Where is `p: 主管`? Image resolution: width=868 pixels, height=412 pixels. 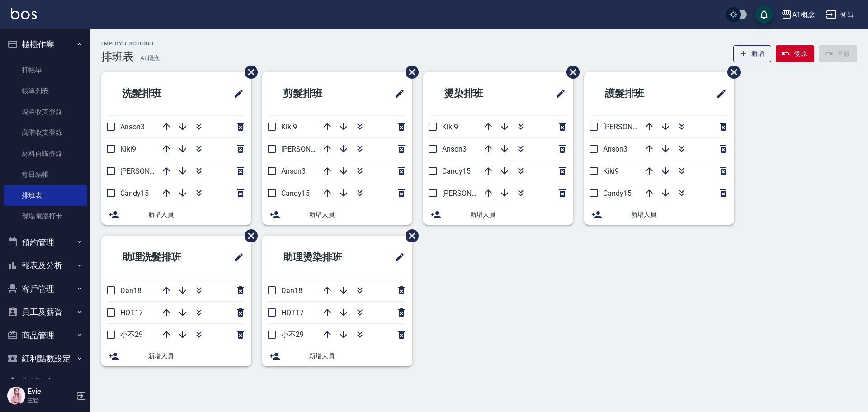 p: 主管 is located at coordinates (51, 400).